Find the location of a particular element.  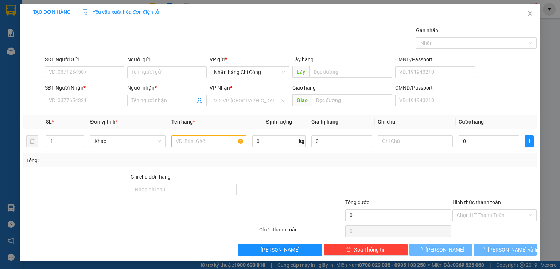

span: Lấy hàng is located at coordinates (302, 59).